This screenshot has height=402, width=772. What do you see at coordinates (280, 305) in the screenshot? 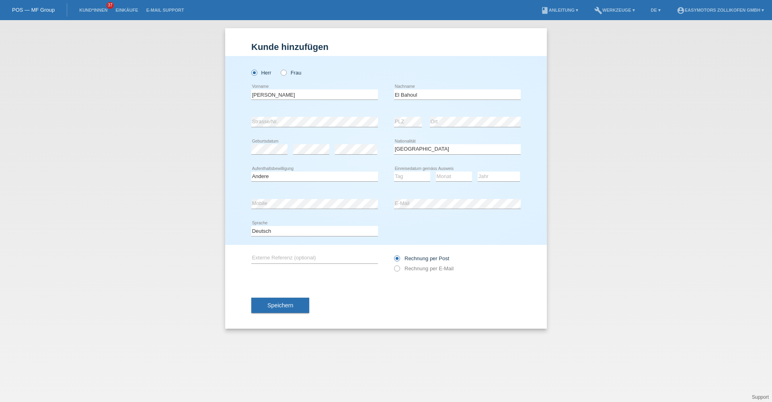
I see `button: Speichern` at bounding box center [280, 305].